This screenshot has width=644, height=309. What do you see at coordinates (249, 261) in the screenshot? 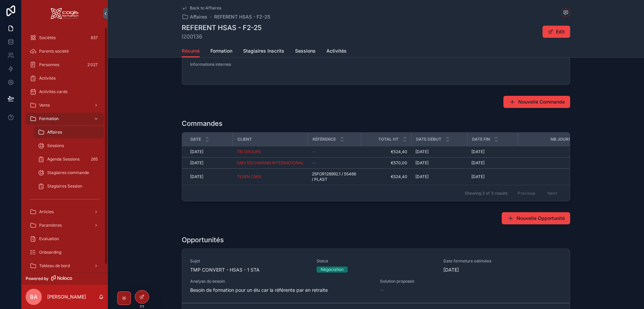
I see `span: Sujet` at bounding box center [249, 261].